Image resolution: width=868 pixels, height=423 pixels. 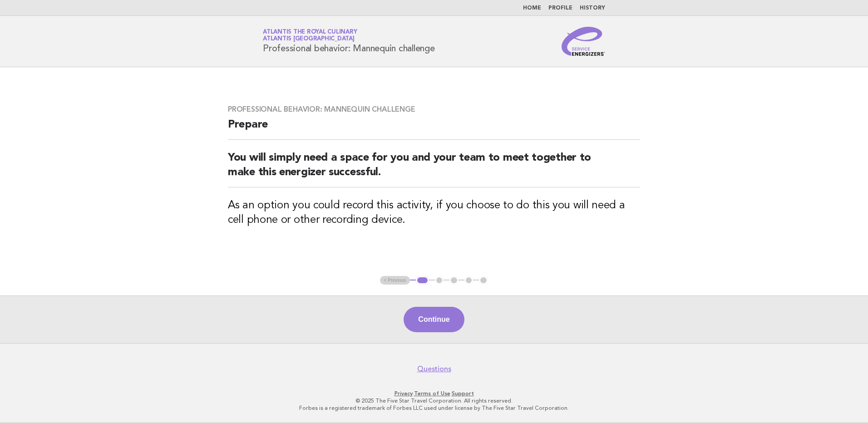 I want to click on a: Terms of Use, so click(x=432, y=394).